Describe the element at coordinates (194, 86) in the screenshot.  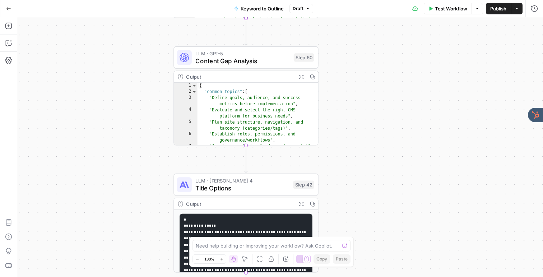
I see `span: Toggle code folding, rows 1 through 113` at that location.